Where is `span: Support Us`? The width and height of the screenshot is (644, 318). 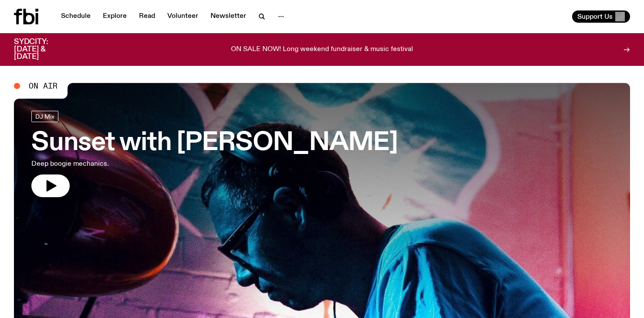 span: Support Us is located at coordinates (595, 17).